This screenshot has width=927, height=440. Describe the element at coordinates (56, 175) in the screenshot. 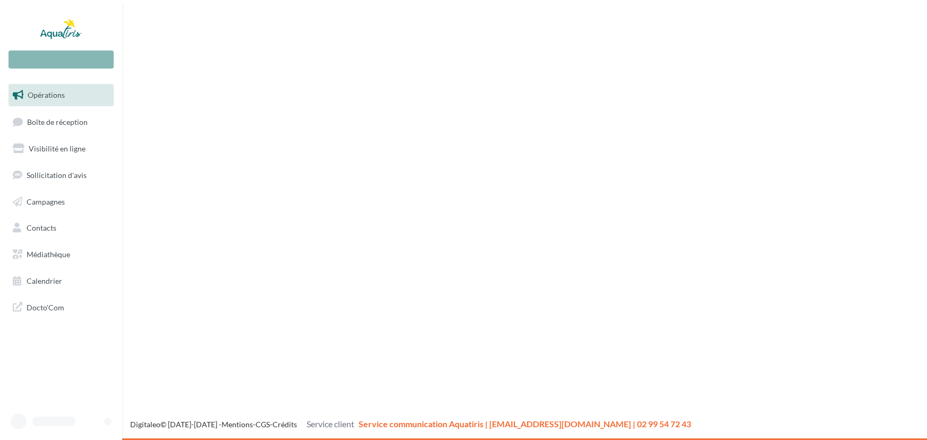

I see `span: Sollicitation d'avis` at that location.